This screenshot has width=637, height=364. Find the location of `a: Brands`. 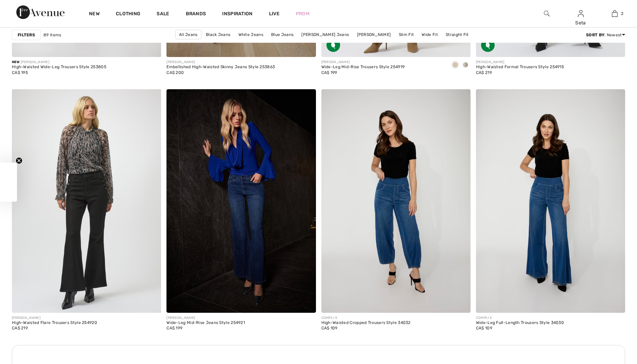

a: Brands is located at coordinates (196, 14).